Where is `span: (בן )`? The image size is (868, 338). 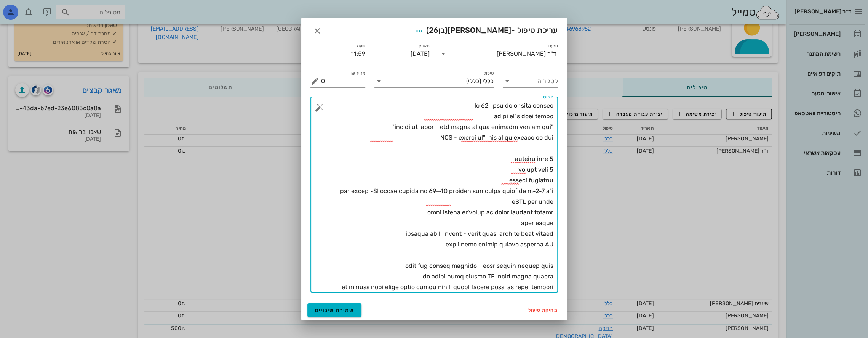
span: (בן ) is located at coordinates (437, 30).